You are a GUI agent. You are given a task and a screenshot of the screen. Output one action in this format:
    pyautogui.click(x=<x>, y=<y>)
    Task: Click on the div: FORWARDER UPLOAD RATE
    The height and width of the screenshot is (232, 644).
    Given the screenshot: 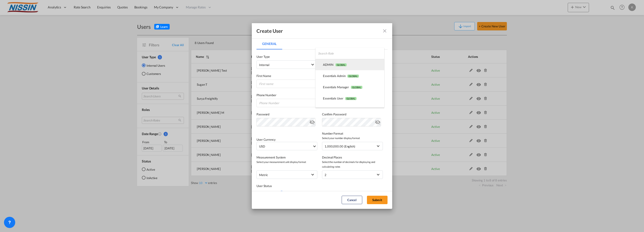 What is the action you would take?
    pyautogui.click(x=349, y=110)
    